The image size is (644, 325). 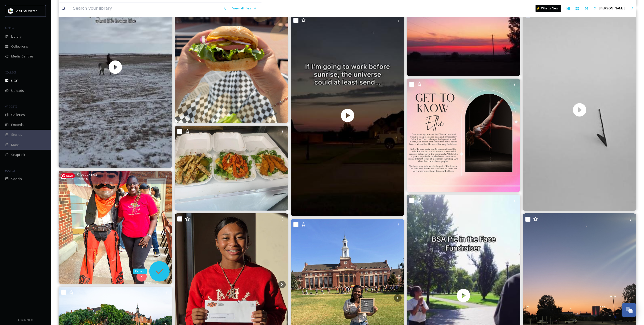 What do you see at coordinates (82, 179) in the screenshot?
I see `span: 1440 x 1440` at bounding box center [82, 179].